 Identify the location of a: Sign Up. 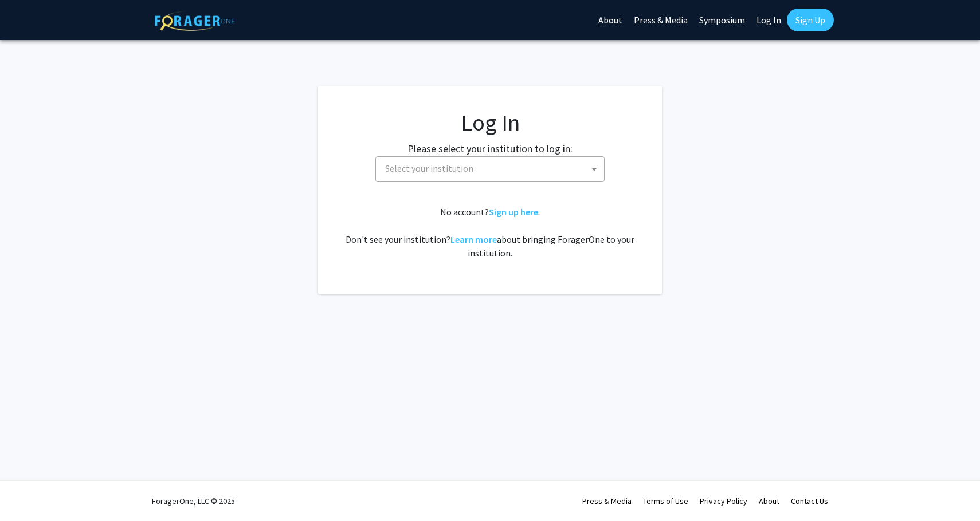
(810, 20).